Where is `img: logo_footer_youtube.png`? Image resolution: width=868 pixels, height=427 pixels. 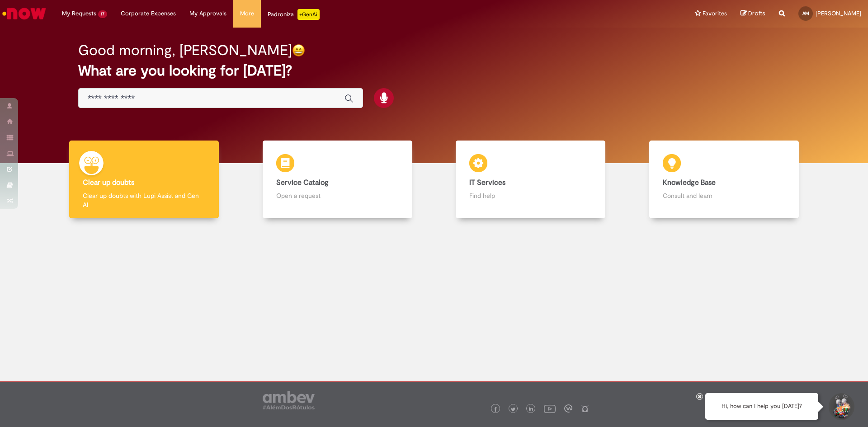
img: logo_footer_youtube.png is located at coordinates (549, 409).